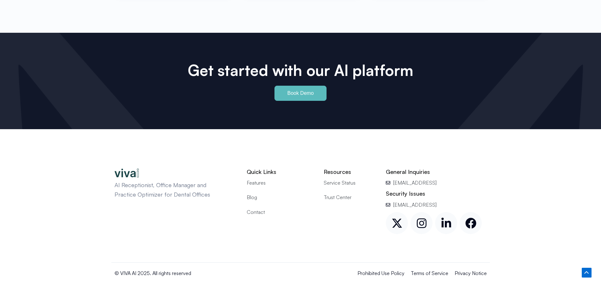 The width and height of the screenshot is (601, 287). Describe the element at coordinates (256, 183) in the screenshot. I see `span: Features` at that location.